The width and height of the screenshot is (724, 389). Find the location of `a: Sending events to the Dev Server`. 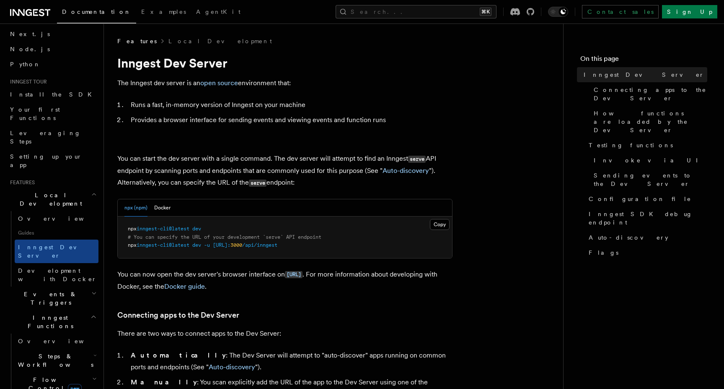

a: Sending events to the Dev Server is located at coordinates (649, 179).